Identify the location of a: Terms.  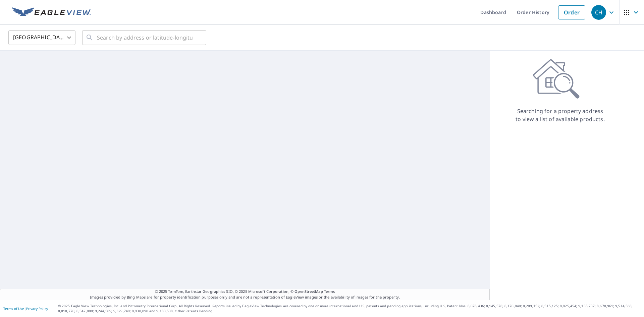
(329, 291).